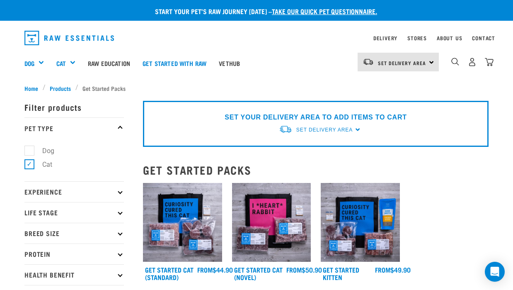 The height and width of the screenshot is (290, 513). Describe the element at coordinates (272, 222) in the screenshot. I see `img: Assortment Of Raw Essential Products For Cats Including, Pink And Black Tote Bag With "I *Heart* ...` at that location.